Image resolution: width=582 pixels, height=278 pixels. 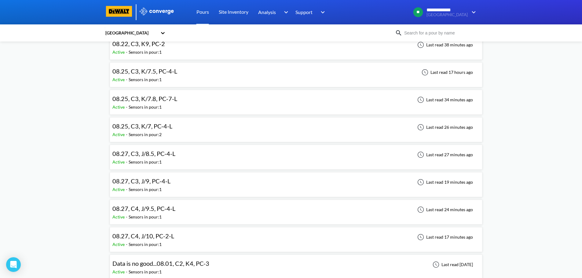 I want to click on div: Last read 26 minutes ago, so click(x=444, y=127).